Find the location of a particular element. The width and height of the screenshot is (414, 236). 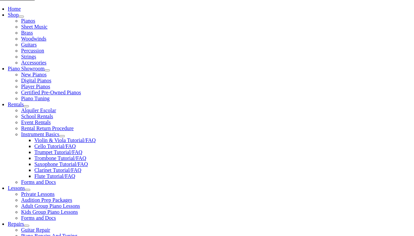

a: Alquiler Escolar is located at coordinates (38, 110).